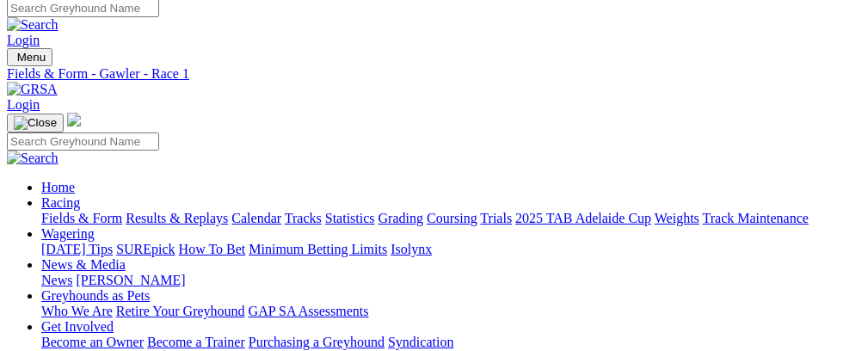 The image size is (868, 351). I want to click on div: Get Involved, so click(450, 342).